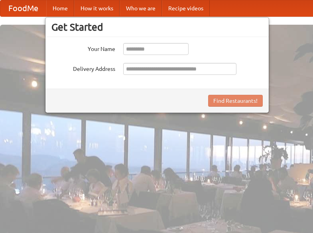 This screenshot has height=233, width=313. What do you see at coordinates (186, 8) in the screenshot?
I see `a: Recipe videos` at bounding box center [186, 8].